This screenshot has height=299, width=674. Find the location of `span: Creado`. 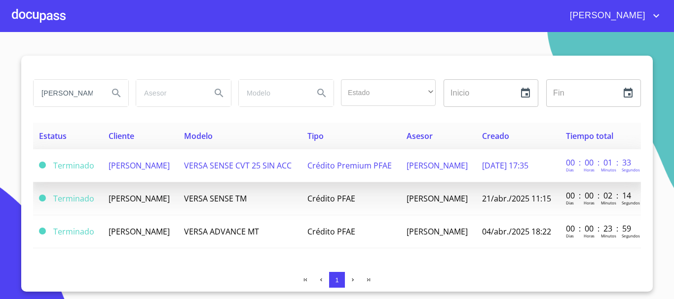

span: Creado is located at coordinates (495, 136).